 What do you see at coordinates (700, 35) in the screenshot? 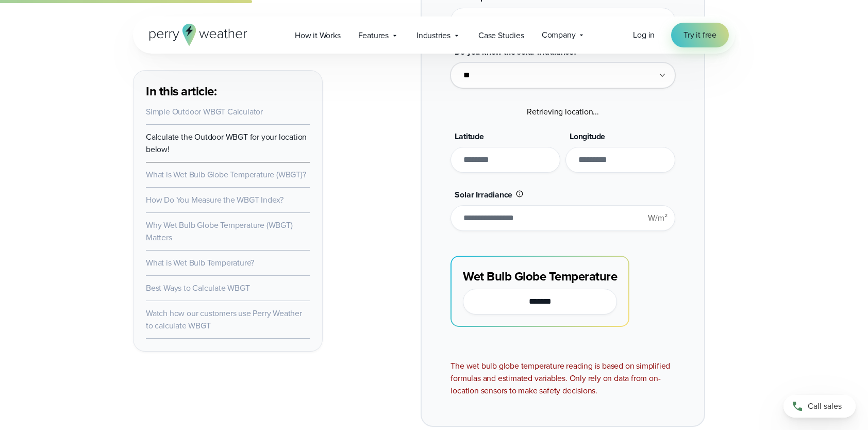
I see `span: Try it free` at bounding box center [700, 35].